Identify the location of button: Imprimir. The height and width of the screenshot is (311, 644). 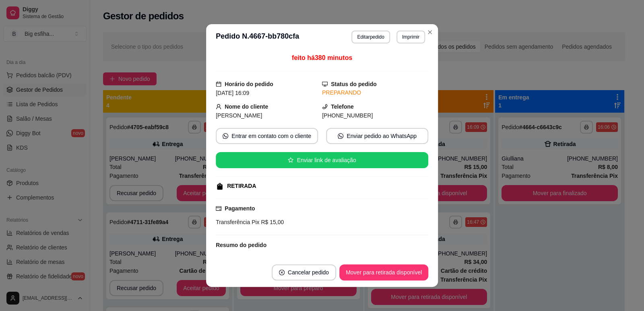
(410, 37).